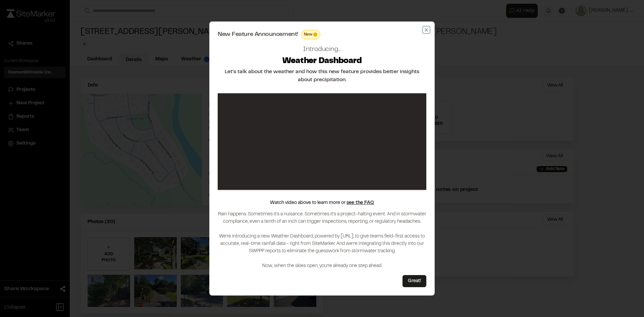 The image size is (644, 317). Describe the element at coordinates (311, 35) in the screenshot. I see `div: This feature is brand new! Enjoy!` at that location.